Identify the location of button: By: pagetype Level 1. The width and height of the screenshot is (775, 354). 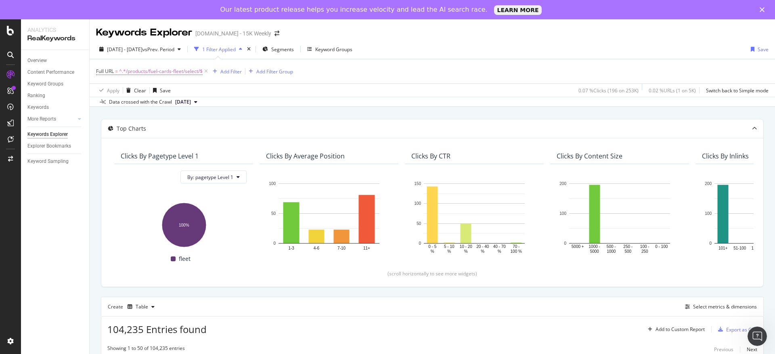
(213, 177).